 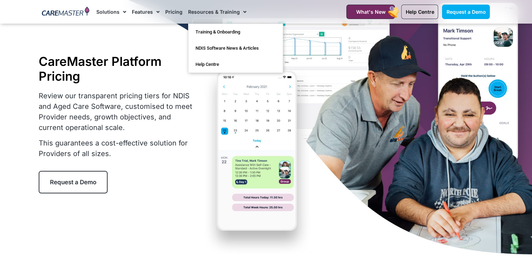 What do you see at coordinates (371, 12) in the screenshot?
I see `span: What's New` at bounding box center [371, 12].